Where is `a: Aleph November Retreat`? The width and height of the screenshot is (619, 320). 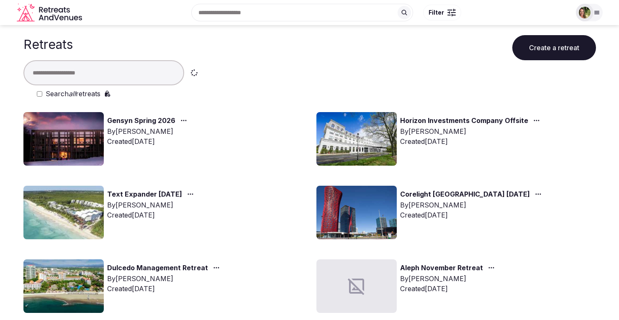
a: Aleph November Retreat is located at coordinates (442, 268).